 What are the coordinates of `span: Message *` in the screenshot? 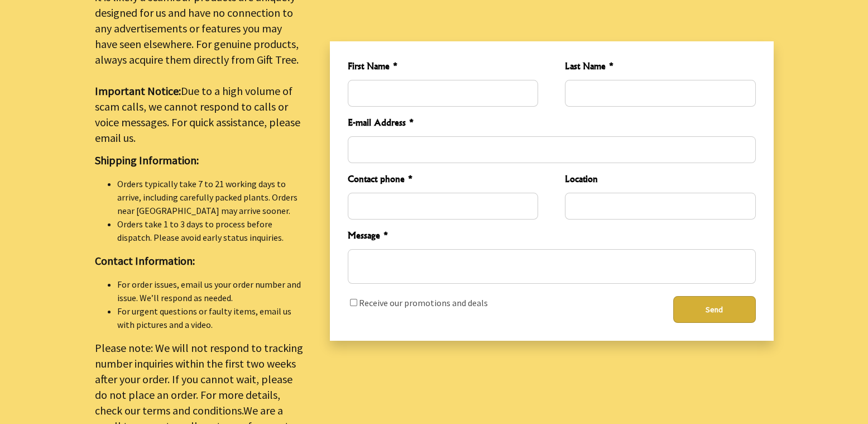 It's located at (552, 236).